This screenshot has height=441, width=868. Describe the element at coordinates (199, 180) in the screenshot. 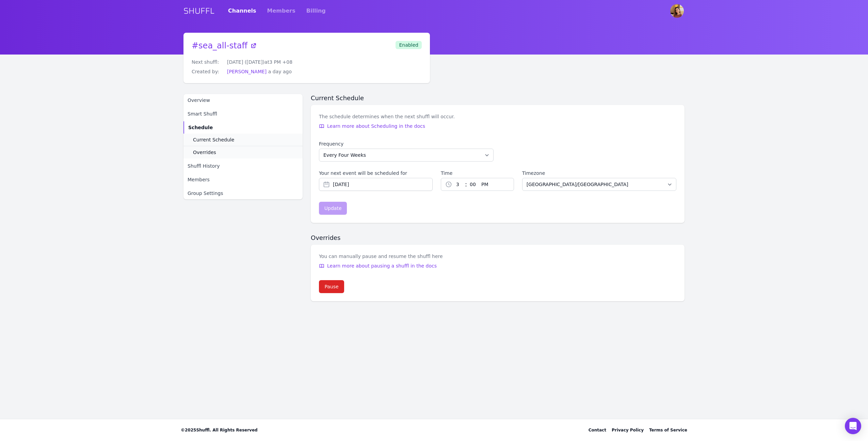

I see `span: Members` at that location.